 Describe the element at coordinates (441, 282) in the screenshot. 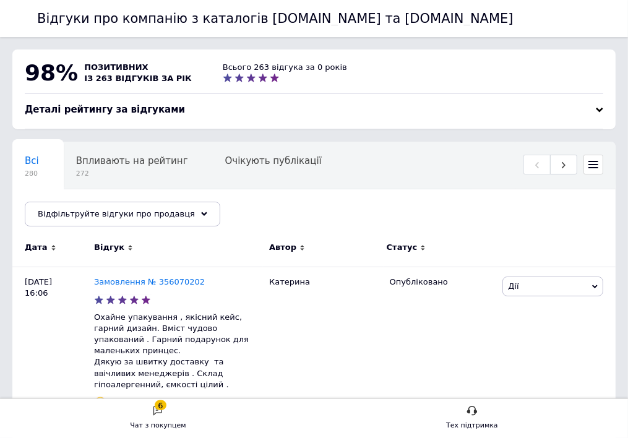

I see `div: Опубліковано` at that location.